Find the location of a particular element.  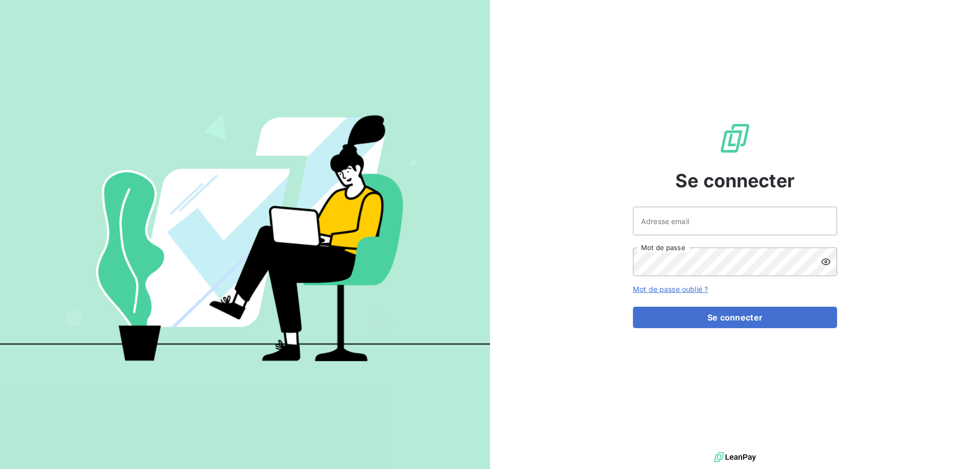

img: logo is located at coordinates (735, 457).